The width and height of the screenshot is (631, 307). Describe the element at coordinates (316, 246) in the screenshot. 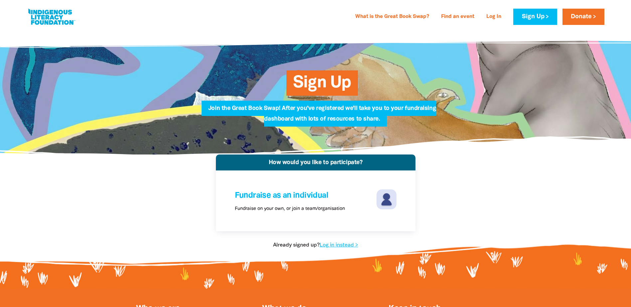

I see `p: Already signed up?` at that location.